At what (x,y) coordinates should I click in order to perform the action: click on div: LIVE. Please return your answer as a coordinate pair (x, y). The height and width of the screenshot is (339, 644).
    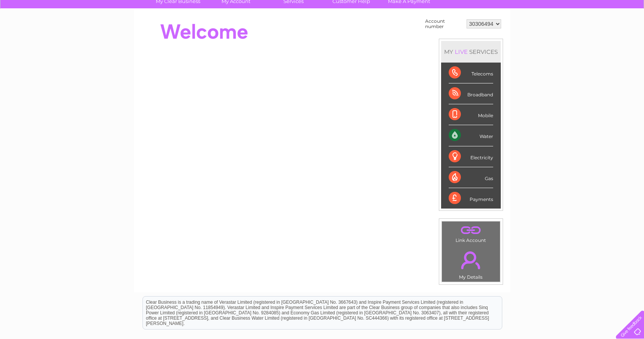
    Looking at the image, I should click on (461, 52).